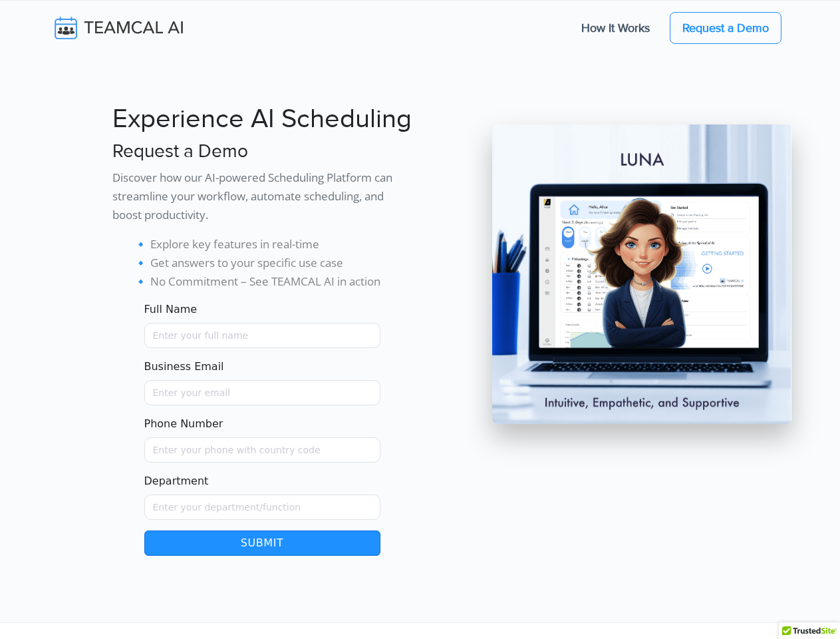 The width and height of the screenshot is (840, 639). What do you see at coordinates (262, 507) in the screenshot?
I see `input: Enter your department/function` at bounding box center [262, 507].